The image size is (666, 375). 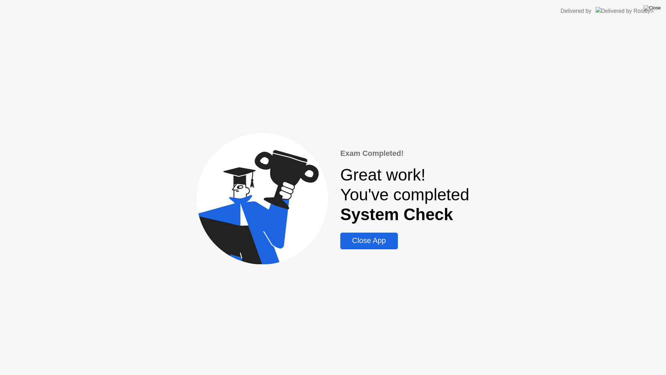 What do you see at coordinates (405, 194) in the screenshot?
I see `div: Great work! You've completed` at bounding box center [405, 194].